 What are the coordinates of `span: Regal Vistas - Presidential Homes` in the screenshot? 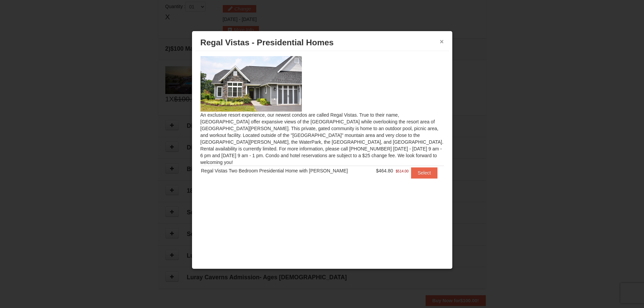 It's located at (267, 42).